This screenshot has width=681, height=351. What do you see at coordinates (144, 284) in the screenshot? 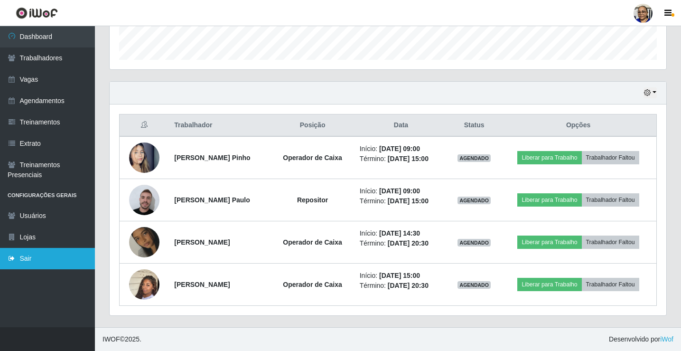
I see `img: 1745635313698.jpeg` at bounding box center [144, 284].